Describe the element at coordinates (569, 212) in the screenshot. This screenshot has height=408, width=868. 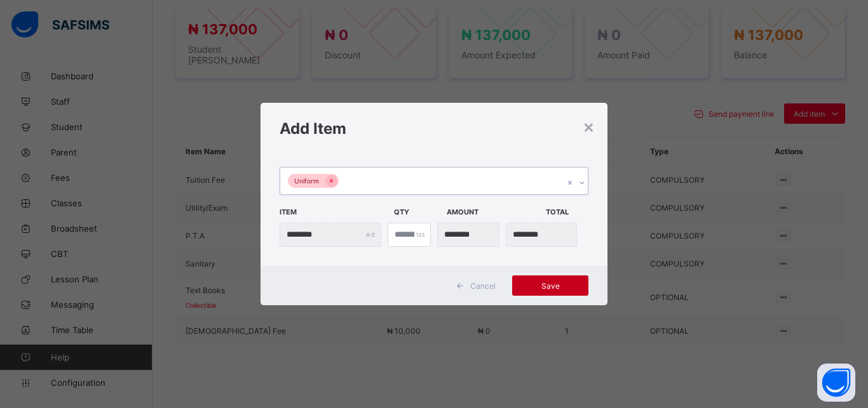
I see `span: Total` at that location.